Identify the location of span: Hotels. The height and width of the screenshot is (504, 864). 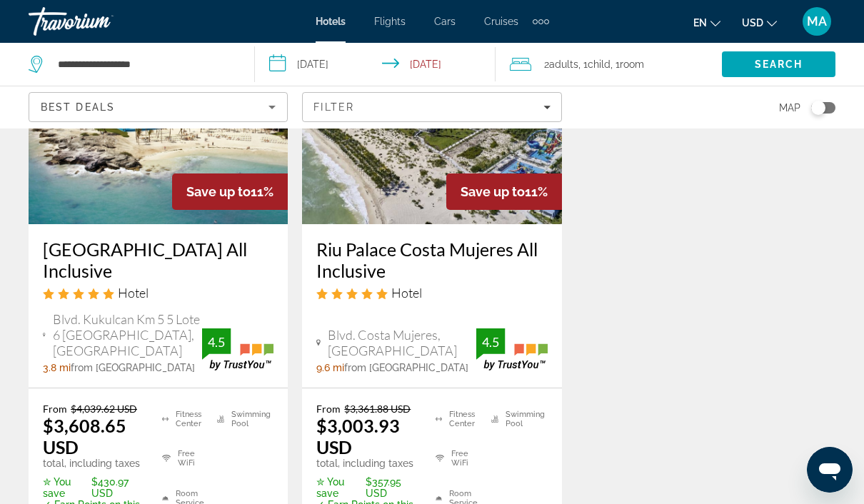
(331, 21).